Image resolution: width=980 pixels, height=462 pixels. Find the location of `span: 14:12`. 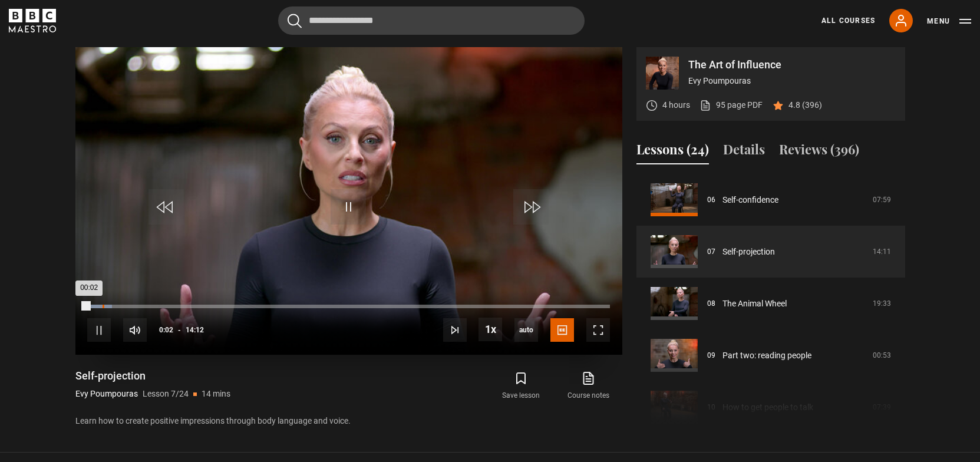

span: 14:12 is located at coordinates (194, 330).